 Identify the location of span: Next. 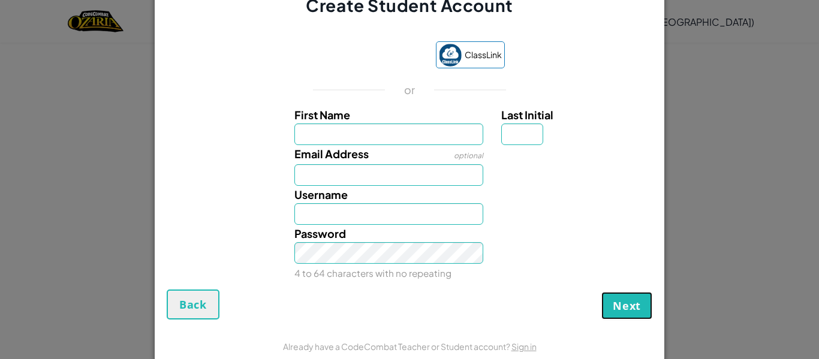
(626, 306).